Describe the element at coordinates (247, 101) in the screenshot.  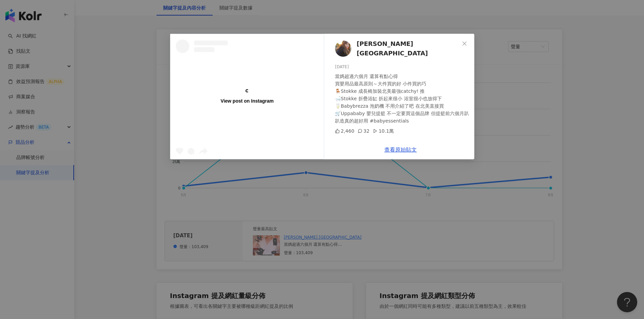
I see `div: View post on Instagram` at that location.